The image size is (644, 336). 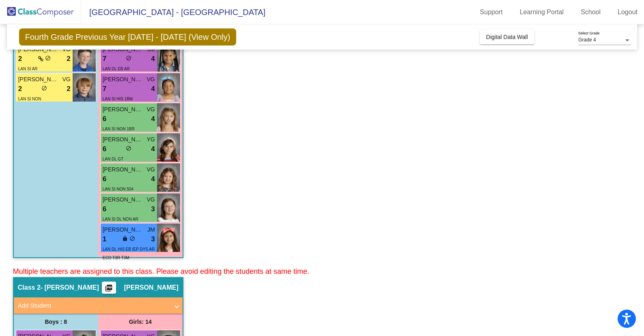 I want to click on span: Grade 4, so click(x=587, y=40).